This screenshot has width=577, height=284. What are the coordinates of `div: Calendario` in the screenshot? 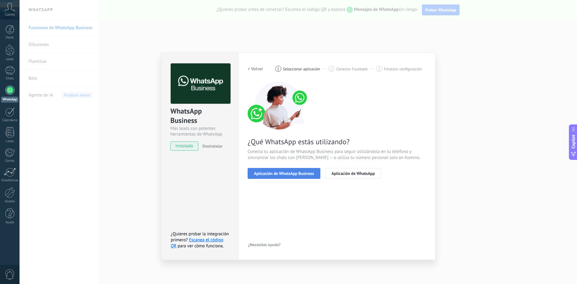 It's located at (10, 120).